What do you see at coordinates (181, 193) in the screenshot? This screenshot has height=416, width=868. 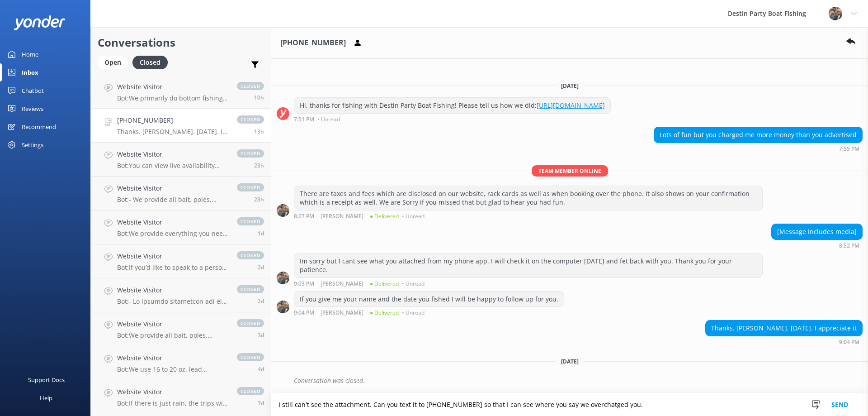 I see `a: Website VisitorBot:- We provide all bait, poles, tackle, licenses, and ice to keep fish cold on t...` at bounding box center [181, 193].